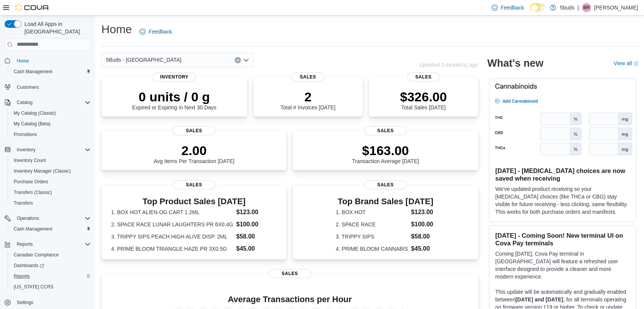  Describe the element at coordinates (51, 287) in the screenshot. I see `span: Washington CCRS` at that location.